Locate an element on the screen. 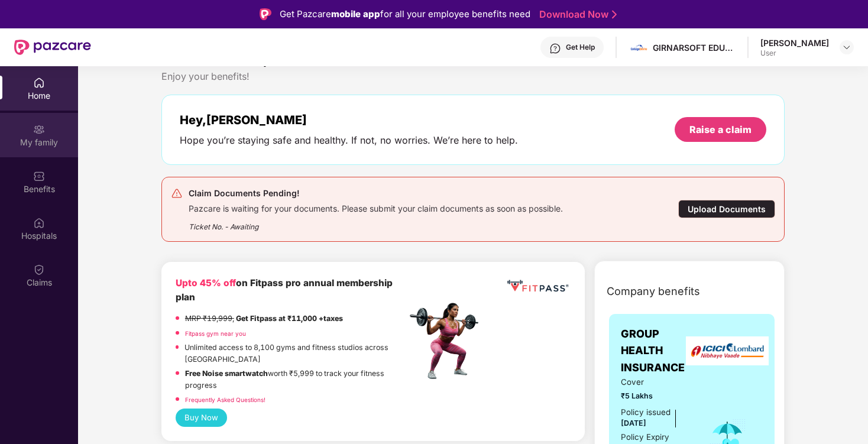  img: fpp.png is located at coordinates (447, 341).